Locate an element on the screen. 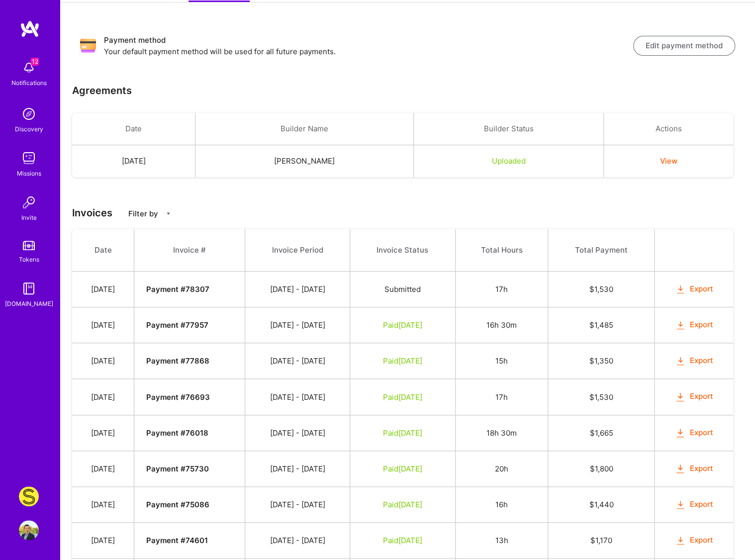 The width and height of the screenshot is (755, 560). img: tokens is located at coordinates (29, 245).